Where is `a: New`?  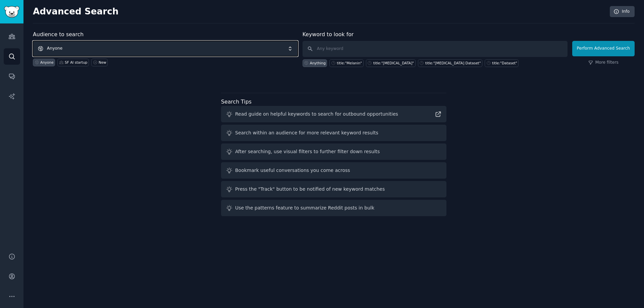 a: New is located at coordinates (100, 62).